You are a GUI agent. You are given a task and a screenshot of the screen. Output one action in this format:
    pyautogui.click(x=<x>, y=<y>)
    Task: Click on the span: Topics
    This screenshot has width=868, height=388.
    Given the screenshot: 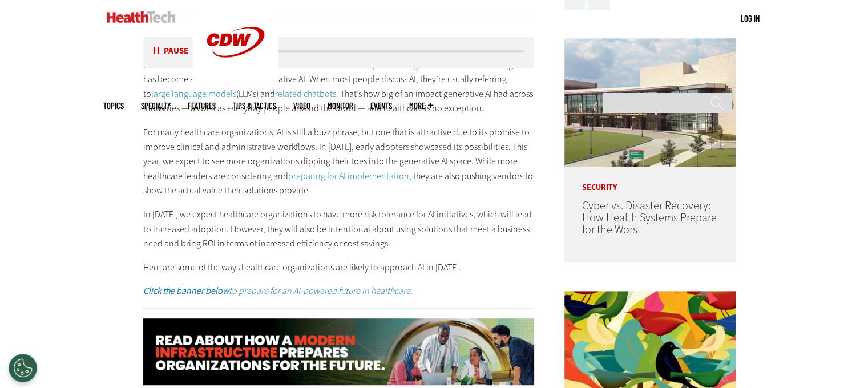 What is the action you would take?
    pyautogui.click(x=114, y=105)
    